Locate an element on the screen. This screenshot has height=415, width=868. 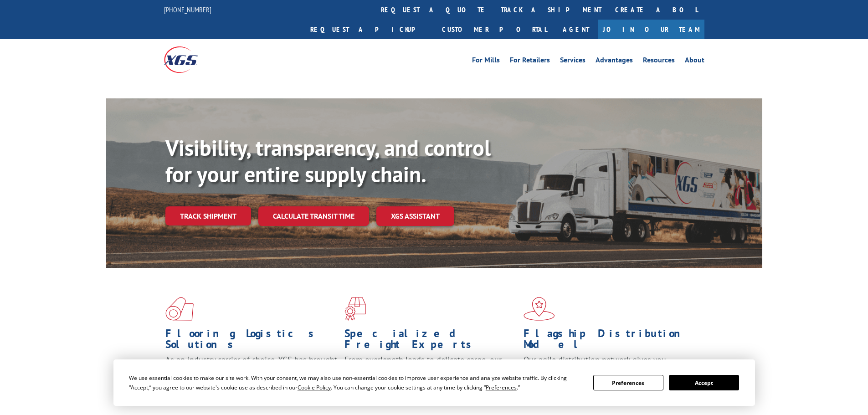
a: For Retailers is located at coordinates (530, 61).